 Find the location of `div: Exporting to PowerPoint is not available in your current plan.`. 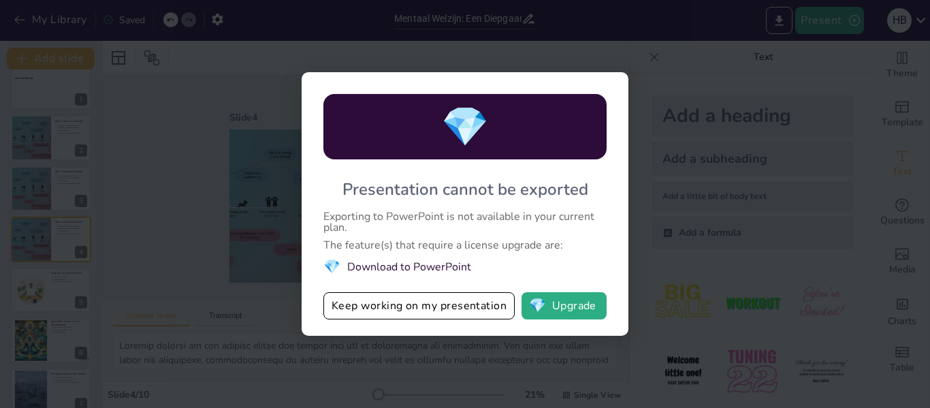

div: Exporting to PowerPoint is not available in your current plan. is located at coordinates (465, 222).